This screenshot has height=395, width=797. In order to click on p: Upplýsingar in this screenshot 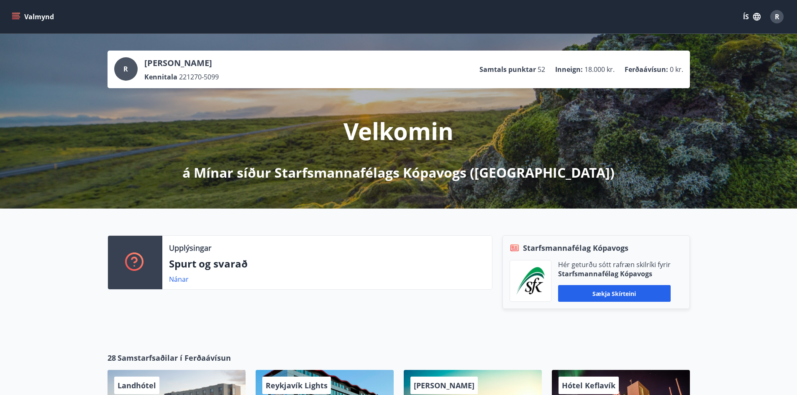, I will do `click(190, 248)`.